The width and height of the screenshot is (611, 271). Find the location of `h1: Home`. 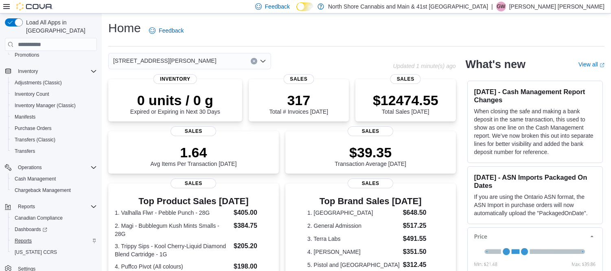

h1: Home is located at coordinates (124, 28).